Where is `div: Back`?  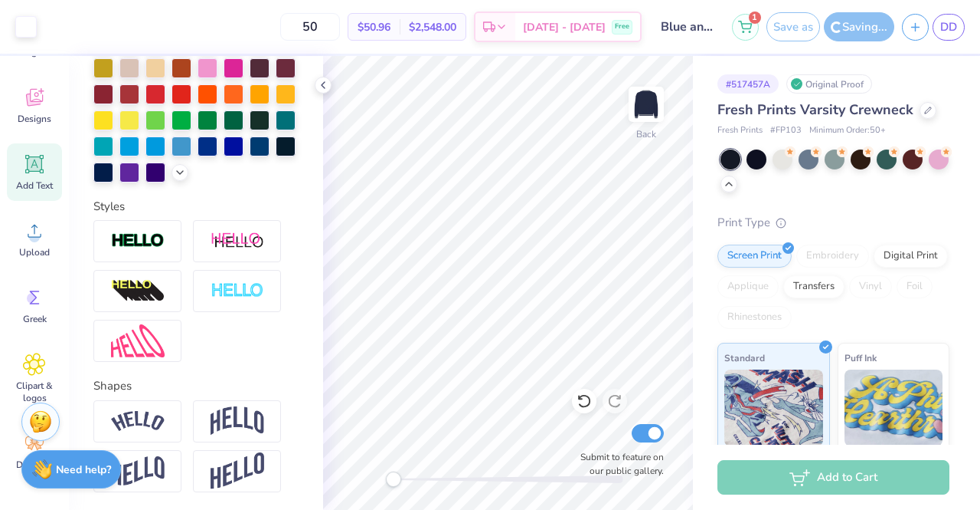 div: Back is located at coordinates (646, 134).